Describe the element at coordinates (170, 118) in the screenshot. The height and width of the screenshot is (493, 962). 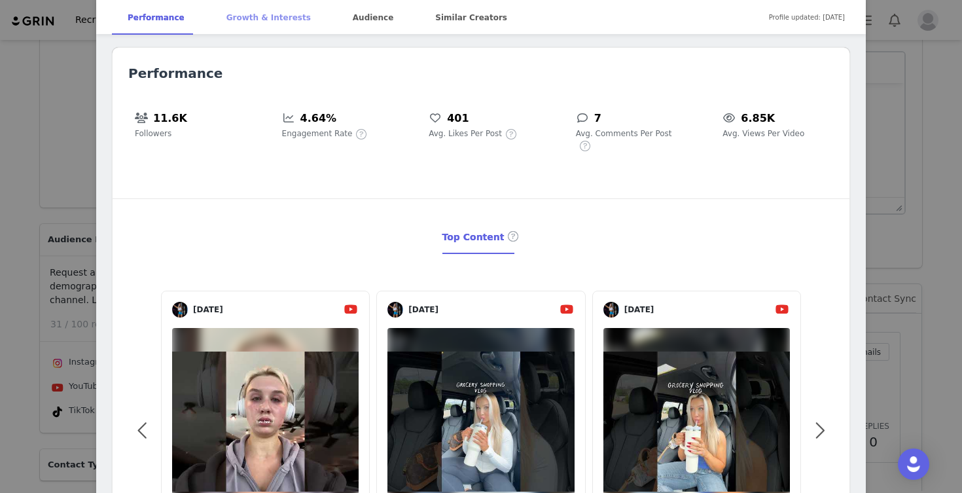
I see `h5: 11.6K` at that location.